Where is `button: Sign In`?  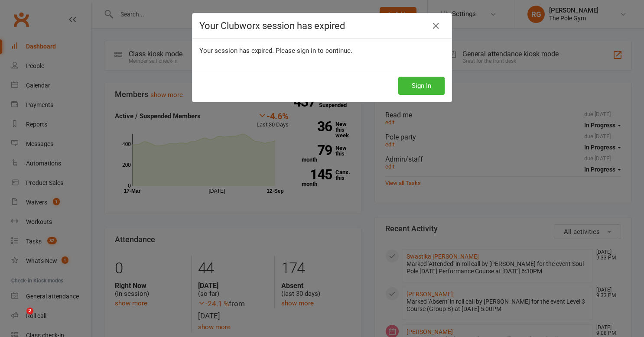 button: Sign In is located at coordinates (421, 85).